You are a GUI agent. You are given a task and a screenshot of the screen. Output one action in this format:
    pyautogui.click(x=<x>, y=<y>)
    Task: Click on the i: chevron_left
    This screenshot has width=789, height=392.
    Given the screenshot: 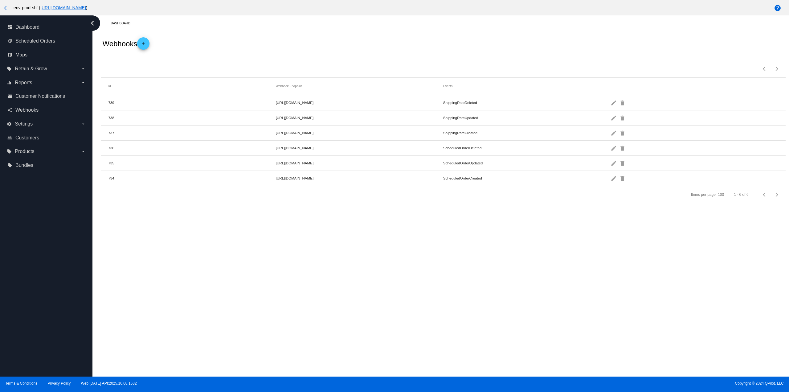 What is the action you would take?
    pyautogui.click(x=92, y=23)
    